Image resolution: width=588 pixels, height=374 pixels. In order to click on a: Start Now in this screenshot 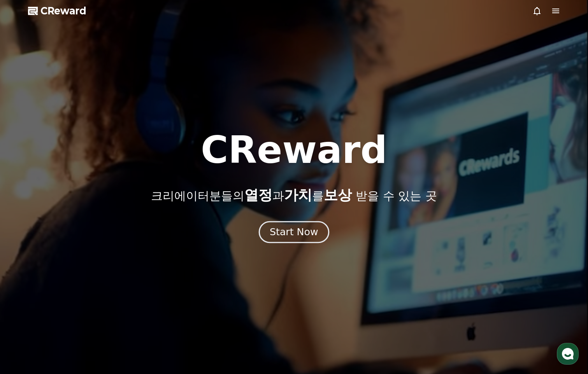, I will do `click(294, 233)`.